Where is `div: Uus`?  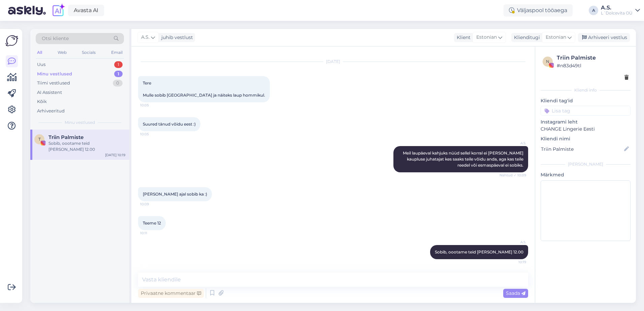 div: Uus is located at coordinates (41, 65).